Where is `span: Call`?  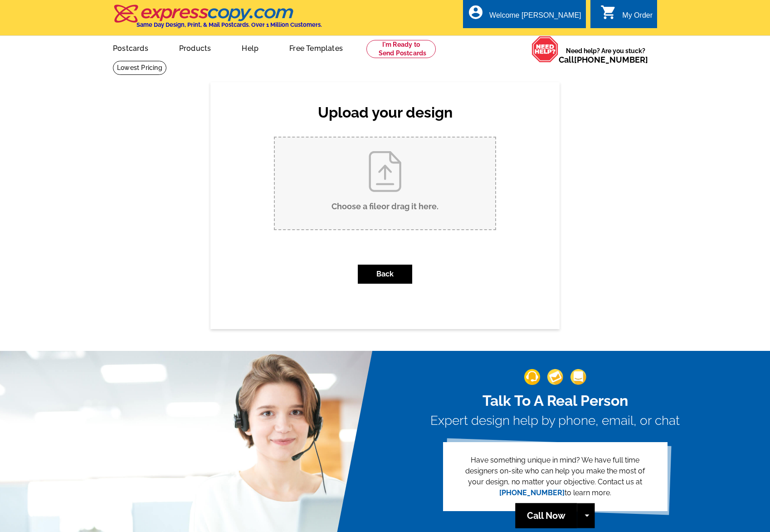 span: Call is located at coordinates (603, 60).